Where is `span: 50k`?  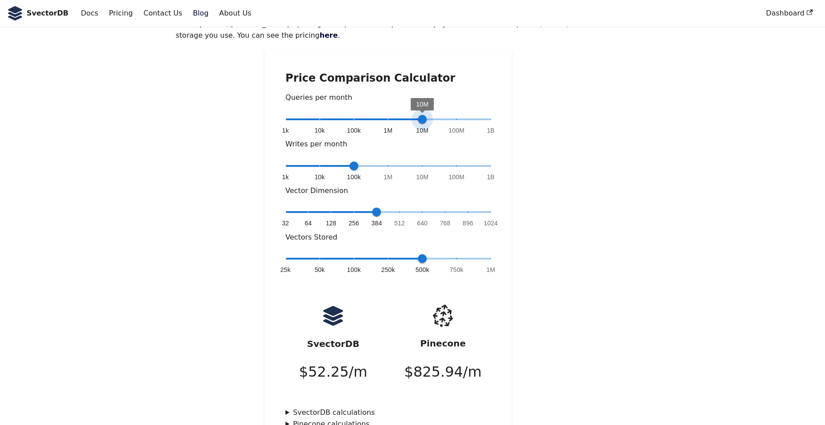
span: 50k is located at coordinates (319, 270).